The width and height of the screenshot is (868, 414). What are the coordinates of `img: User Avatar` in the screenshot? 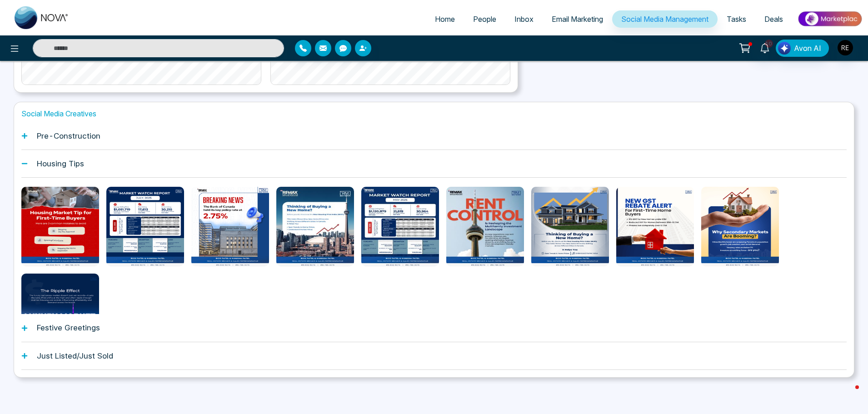 It's located at (846, 48).